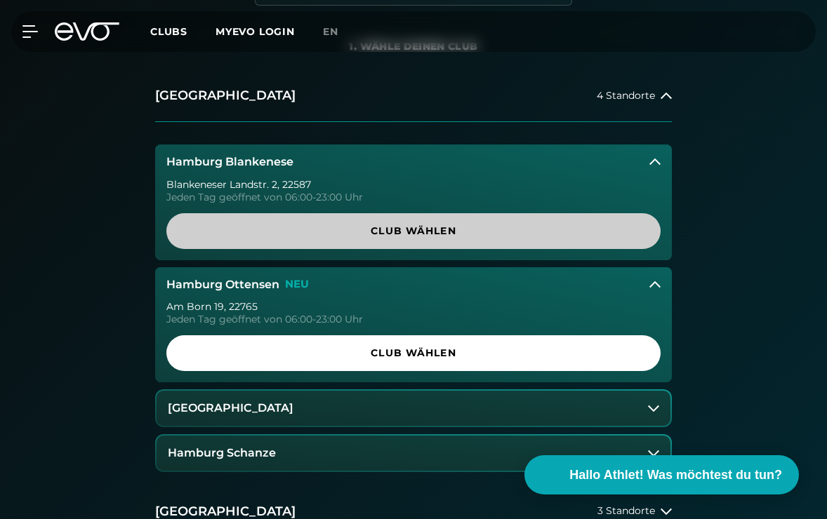 The width and height of the screenshot is (827, 519). Describe the element at coordinates (625, 95) in the screenshot. I see `span: 4 Standorte` at that location.